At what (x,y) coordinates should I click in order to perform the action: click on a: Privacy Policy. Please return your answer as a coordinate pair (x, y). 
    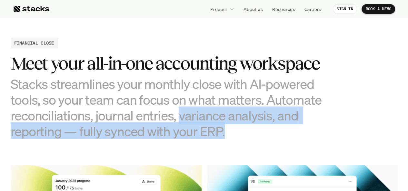
    Looking at the image, I should click on (90, 152).